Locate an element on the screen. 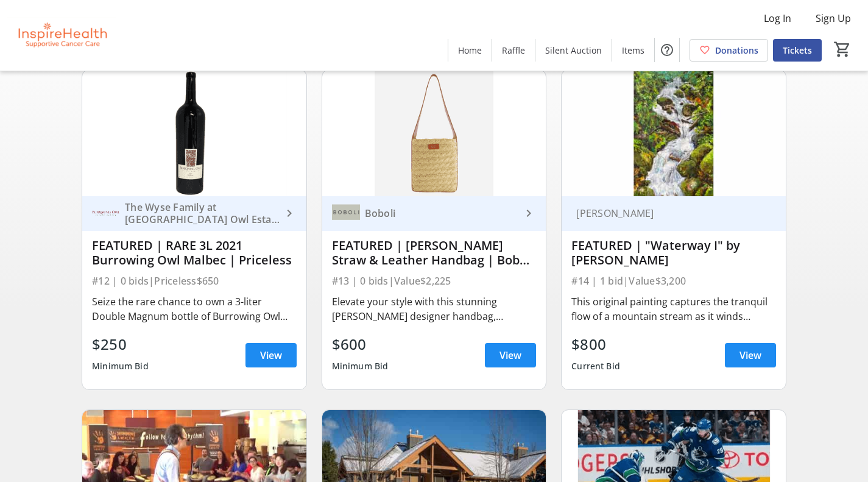 The height and width of the screenshot is (482, 868). span: Silent Auction is located at coordinates (573, 50).